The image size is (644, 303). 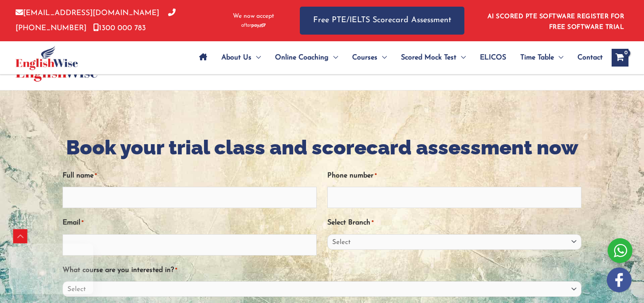 What do you see at coordinates (370, 58) in the screenshot?
I see `a: CoursesMenu Toggle` at bounding box center [370, 58].